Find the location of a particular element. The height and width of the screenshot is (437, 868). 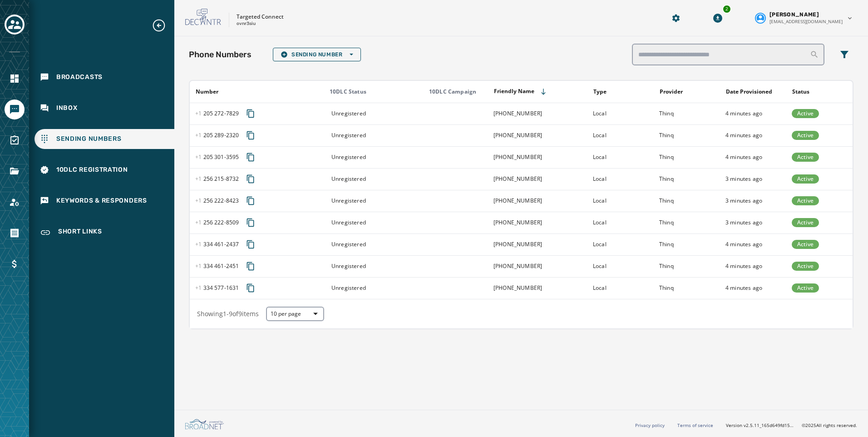

a: Navigate to Surveys is located at coordinates (15, 140).